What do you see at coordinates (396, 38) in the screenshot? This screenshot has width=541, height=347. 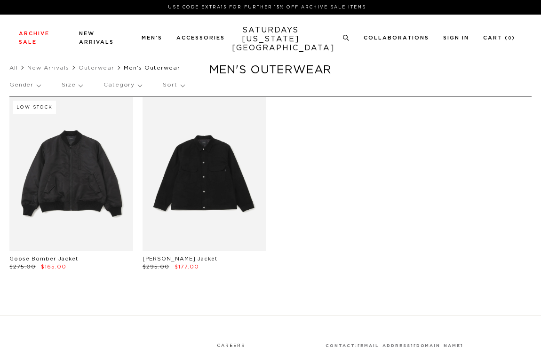 I see `a: Collaborations` at bounding box center [396, 38].